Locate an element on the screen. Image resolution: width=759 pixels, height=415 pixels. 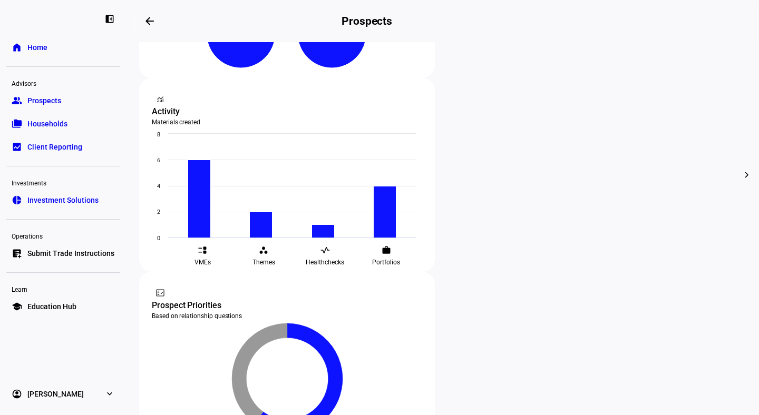
span: Education Hub is located at coordinates (52, 307).